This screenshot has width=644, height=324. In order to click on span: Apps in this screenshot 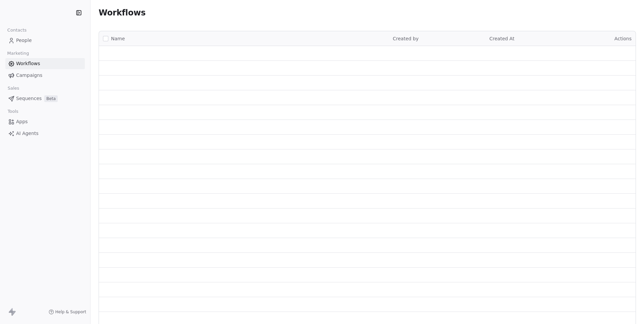, I will do `click(22, 122)`.